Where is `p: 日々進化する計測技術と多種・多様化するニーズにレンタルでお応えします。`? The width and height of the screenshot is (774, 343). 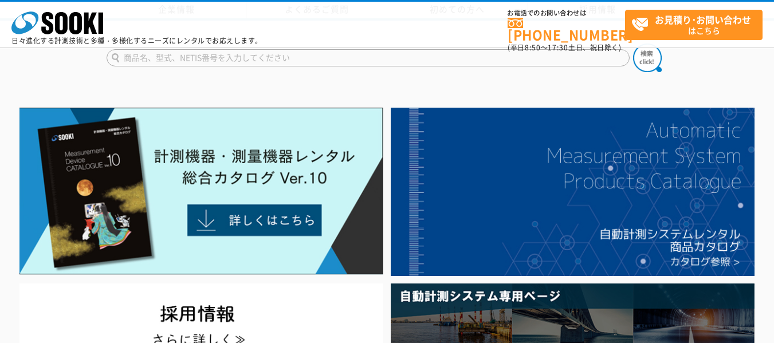 p: 日々進化する計測技術と多種・多様化するニーズにレンタルでお応えします。 is located at coordinates (137, 41).